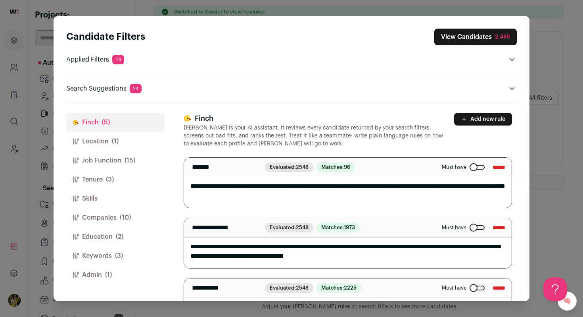  I want to click on span: 14, so click(118, 60).